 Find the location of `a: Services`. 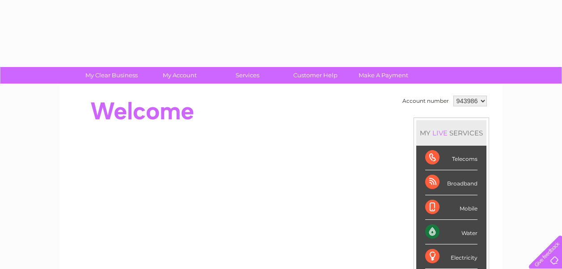

a: Services is located at coordinates (247, 75).